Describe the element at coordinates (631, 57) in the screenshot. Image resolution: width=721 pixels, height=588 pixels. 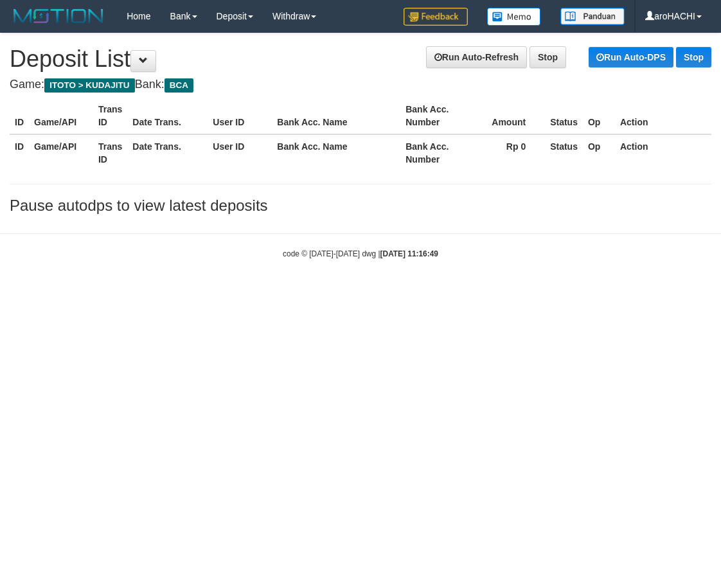
I see `a: Run Auto-DPS` at that location.